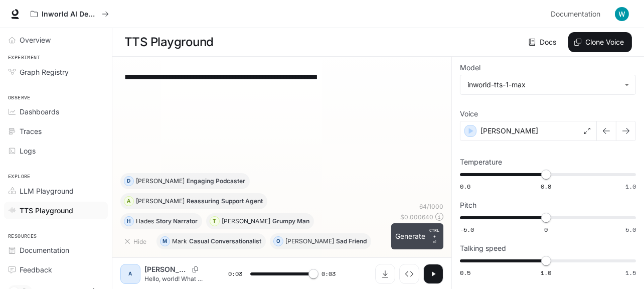 The image size is (644, 289). I want to click on a: Feedback, so click(56, 269).